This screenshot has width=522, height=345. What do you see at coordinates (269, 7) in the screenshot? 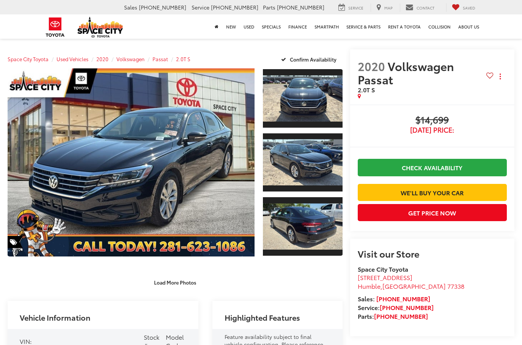
I see `span: Parts` at bounding box center [269, 7].